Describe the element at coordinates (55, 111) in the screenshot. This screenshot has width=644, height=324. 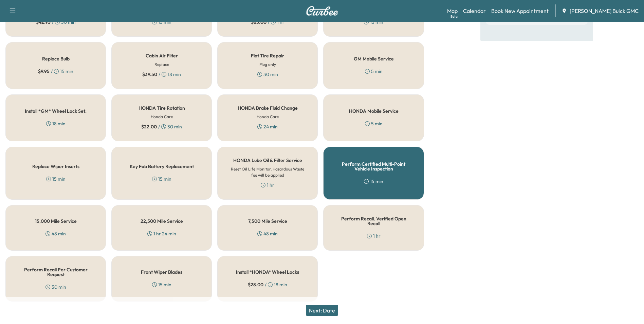
I see `h5: Install *GM* Wheel Lock Set.` at that location.